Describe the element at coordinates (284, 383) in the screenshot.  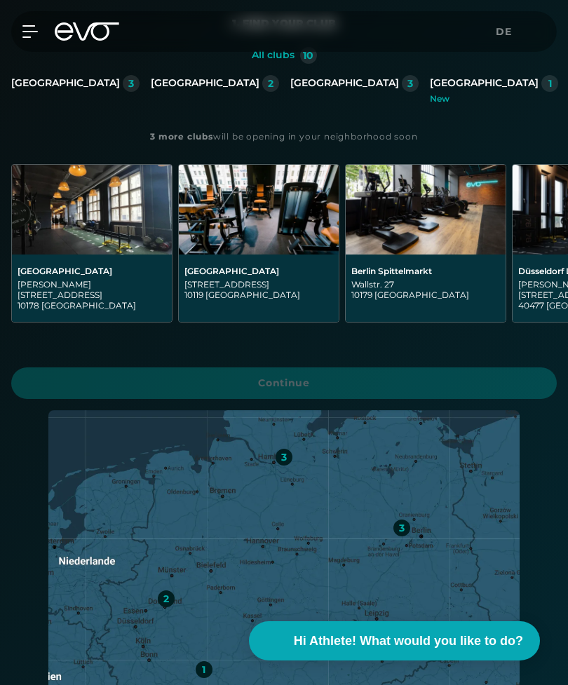
I see `a: Continue` at that location.